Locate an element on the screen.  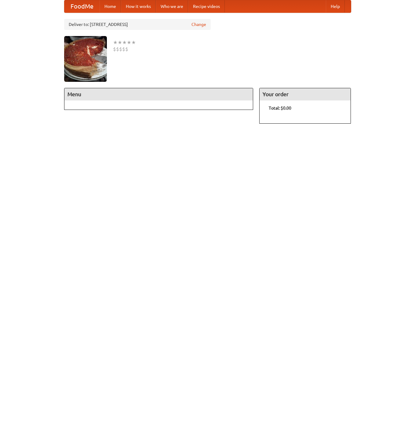
a: How it works is located at coordinates (138, 6).